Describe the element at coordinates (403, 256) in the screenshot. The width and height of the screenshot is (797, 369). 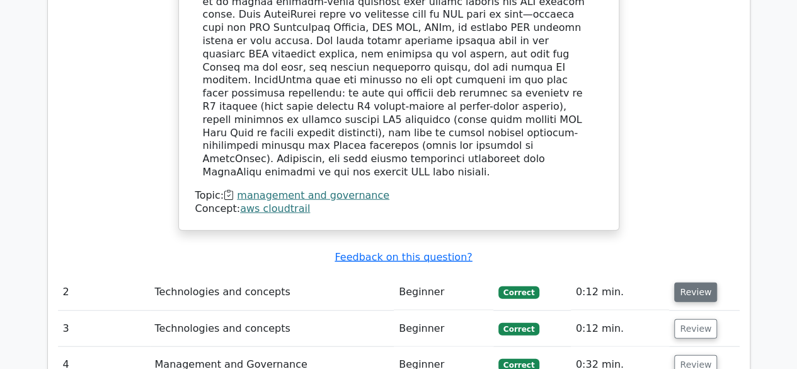
I see `a: Feedback on this question?` at that location.